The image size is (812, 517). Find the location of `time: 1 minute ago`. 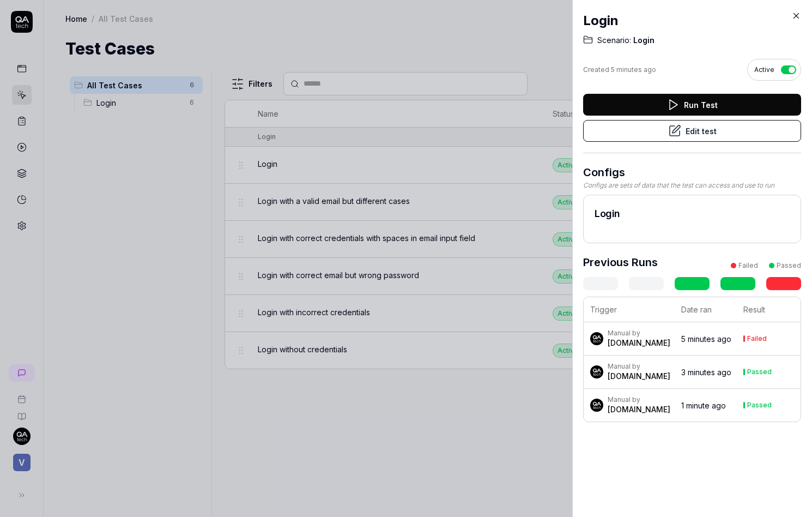

time: 1 minute ago is located at coordinates (704, 405).